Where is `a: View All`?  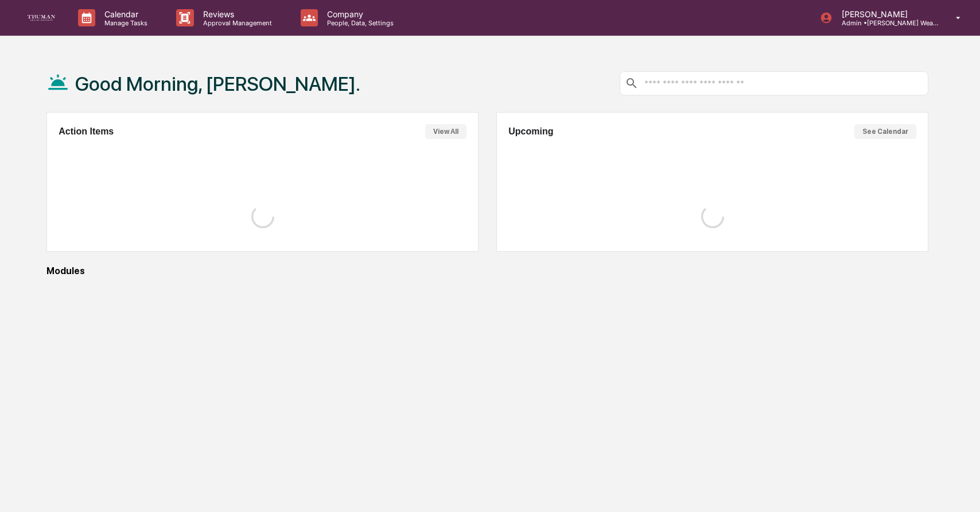
a: View All is located at coordinates (446, 132).